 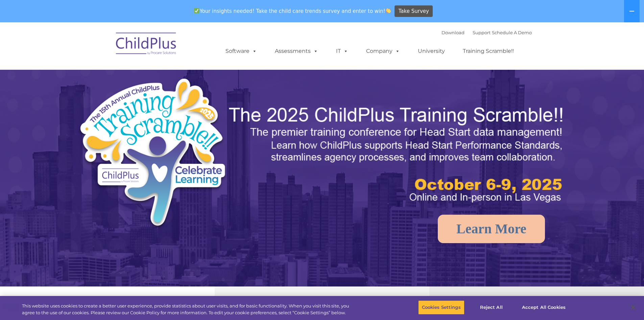 I want to click on a: Software, so click(x=241, y=51).